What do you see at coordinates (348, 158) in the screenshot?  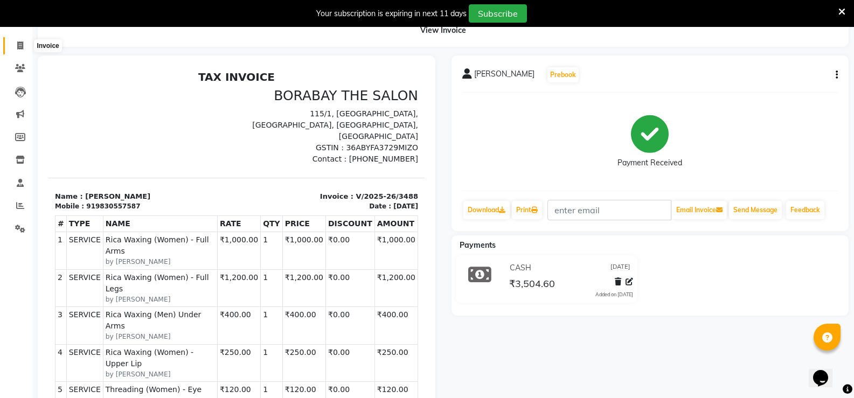 I see `th: AMOUNT` at bounding box center [348, 158].